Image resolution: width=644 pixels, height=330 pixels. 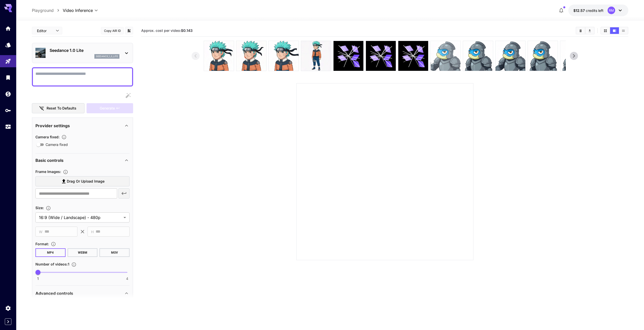 I want to click on img: 1EKuAAAAAElFTkSuQmCC, so click(x=284, y=56).